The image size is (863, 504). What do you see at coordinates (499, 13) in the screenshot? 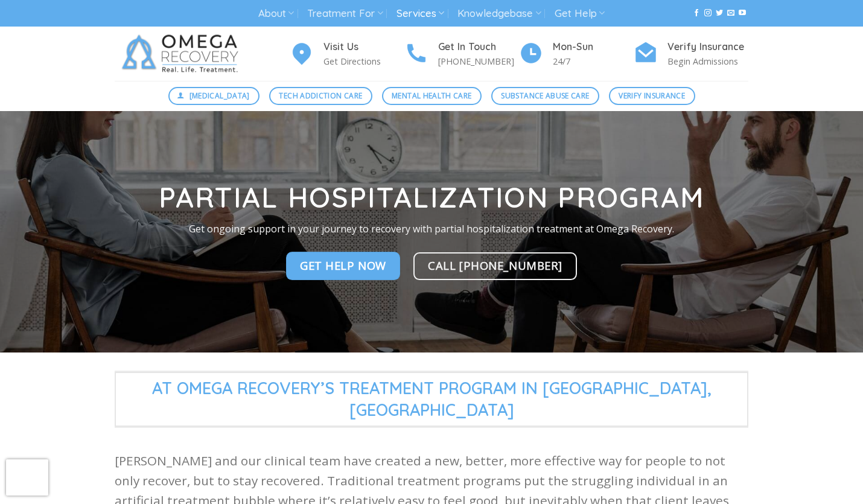
I see `a: Knowledgebase` at bounding box center [499, 13].